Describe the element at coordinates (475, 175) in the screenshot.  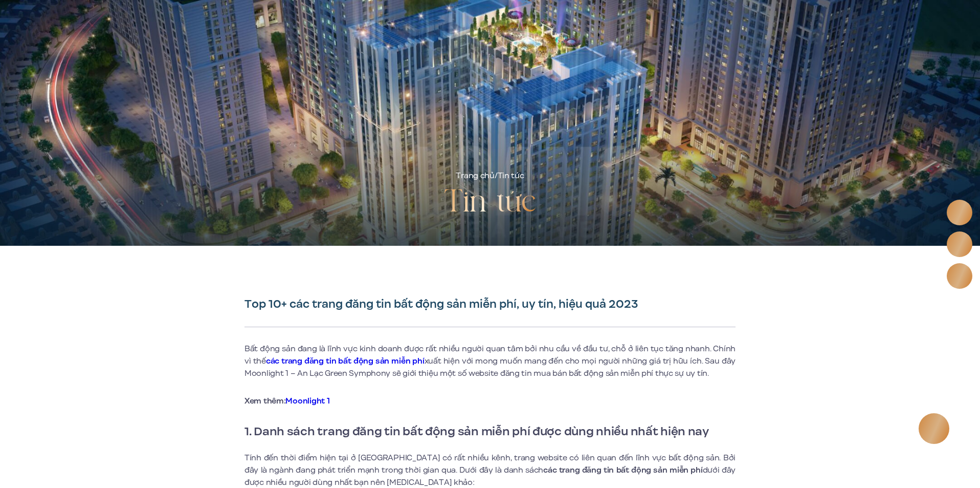
I see `a: Trang chủ` at that location.